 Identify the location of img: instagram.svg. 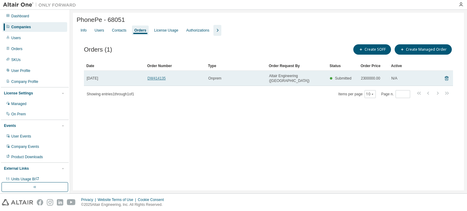
(50, 202).